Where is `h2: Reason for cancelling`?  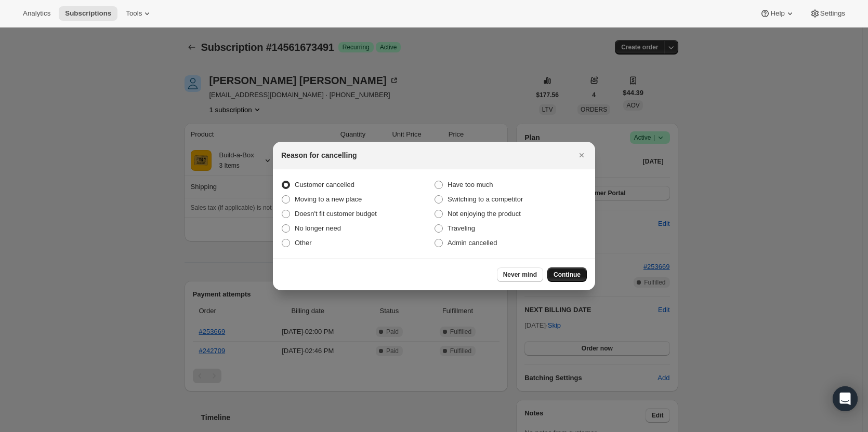 h2: Reason for cancelling is located at coordinates (319, 155).